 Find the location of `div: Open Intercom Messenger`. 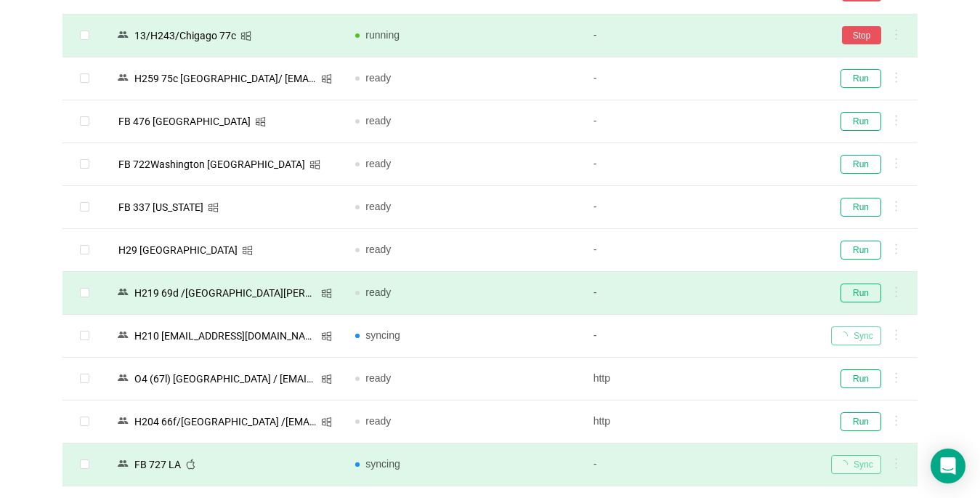

div: Open Intercom Messenger is located at coordinates (948, 466).